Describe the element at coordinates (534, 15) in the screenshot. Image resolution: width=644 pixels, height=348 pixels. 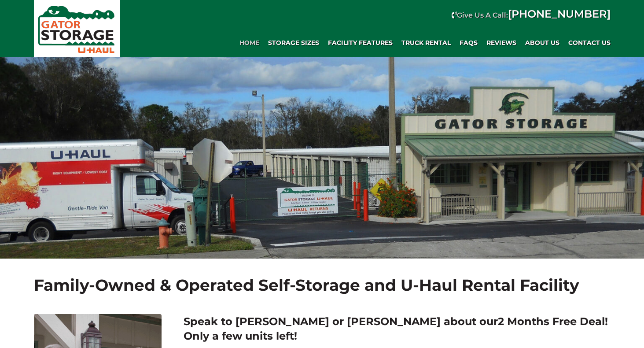
I see `strong: Give Us A Call:` at that location.